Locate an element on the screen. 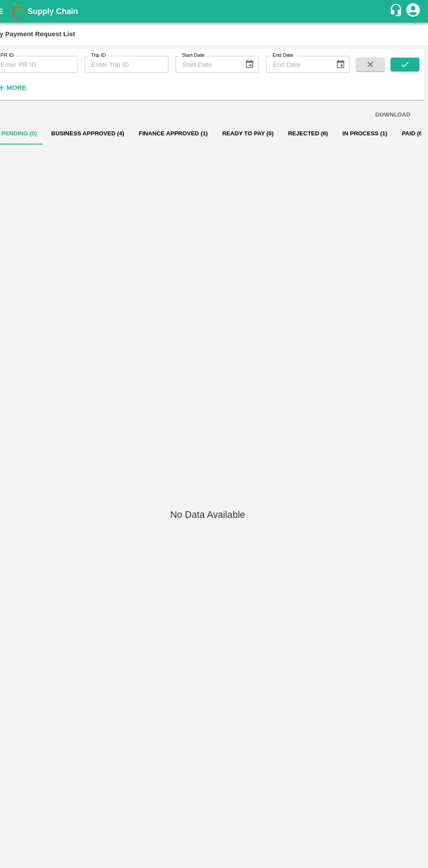 This screenshot has width=428, height=868. button: Pending (0) is located at coordinates (31, 130).